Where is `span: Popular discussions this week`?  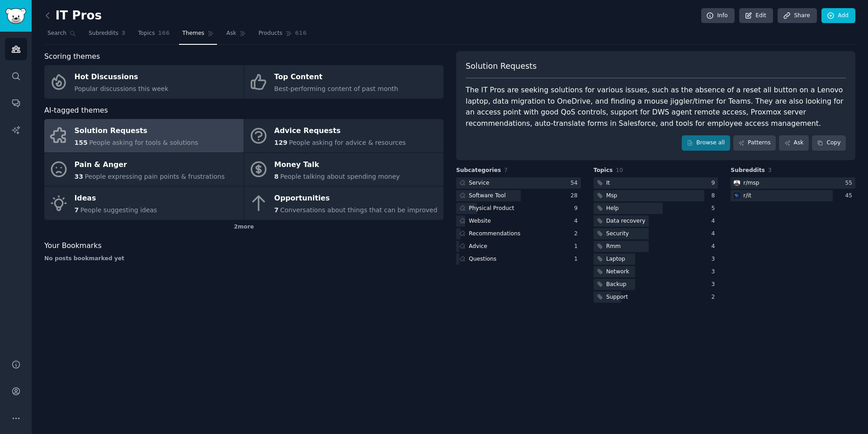
span: Popular discussions this week is located at coordinates (122, 89).